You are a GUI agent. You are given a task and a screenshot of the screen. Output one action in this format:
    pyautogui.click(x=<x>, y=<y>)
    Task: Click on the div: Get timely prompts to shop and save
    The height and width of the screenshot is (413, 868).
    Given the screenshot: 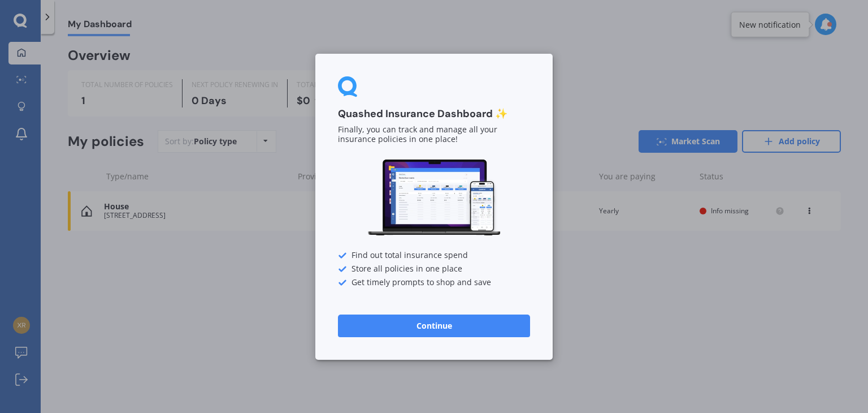 What is the action you would take?
    pyautogui.click(x=434, y=282)
    